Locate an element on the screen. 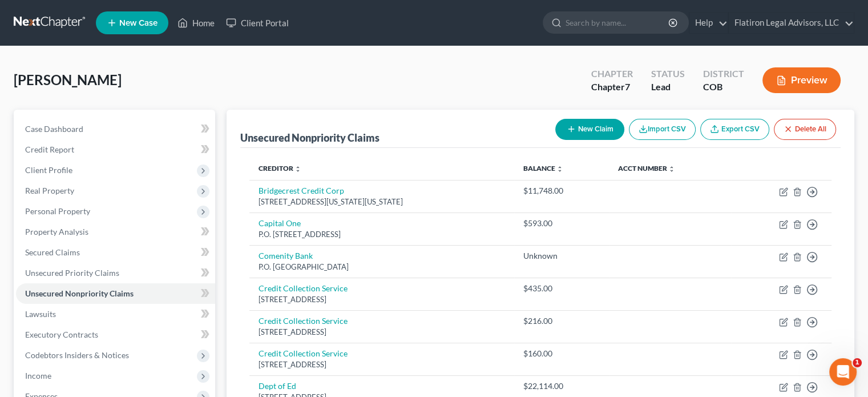 The image size is (868, 397). span: Case Dashboard is located at coordinates (54, 129).